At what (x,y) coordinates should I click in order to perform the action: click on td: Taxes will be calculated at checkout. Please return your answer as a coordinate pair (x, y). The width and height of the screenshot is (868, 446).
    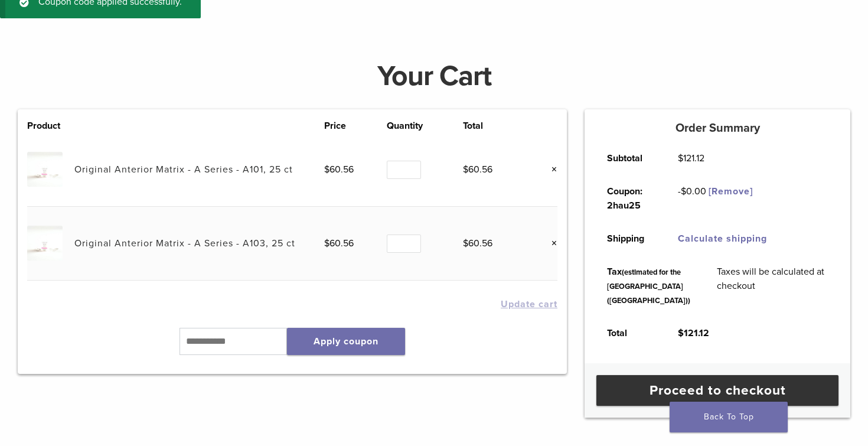
    Looking at the image, I should click on (772, 286).